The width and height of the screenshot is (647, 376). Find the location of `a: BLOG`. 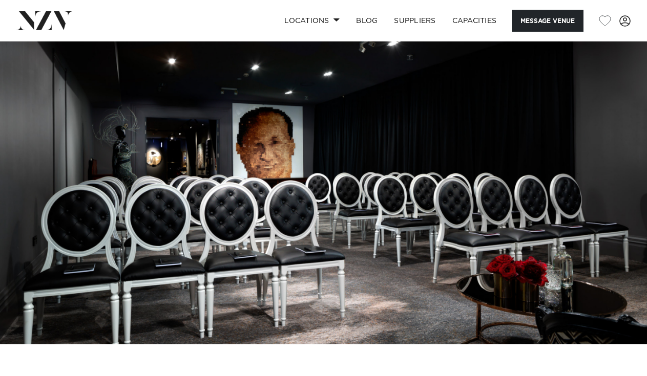

a: BLOG is located at coordinates (367, 20).